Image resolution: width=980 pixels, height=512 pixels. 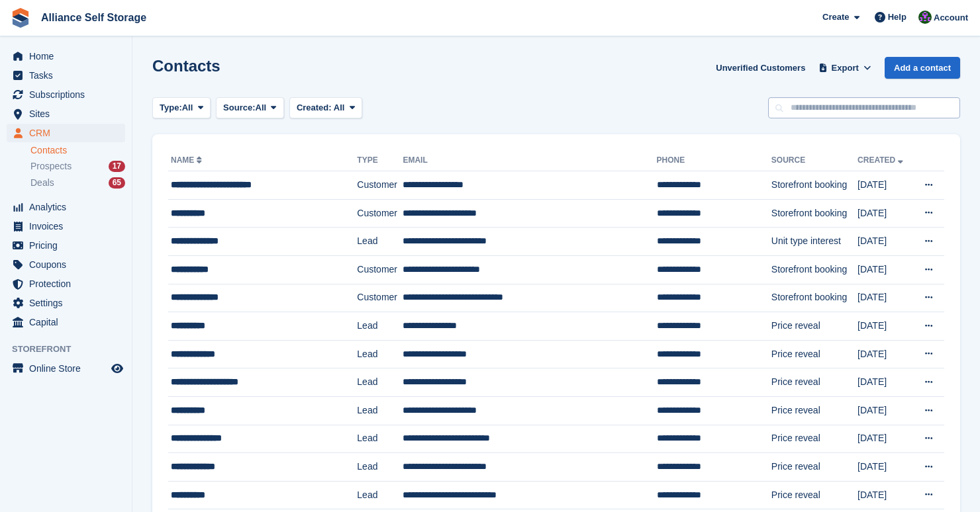 What do you see at coordinates (951, 18) in the screenshot?
I see `span: Account` at bounding box center [951, 18].